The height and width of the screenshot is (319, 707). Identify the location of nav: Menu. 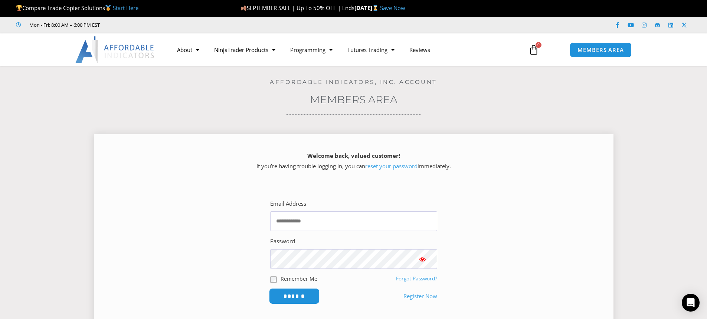
(345, 50).